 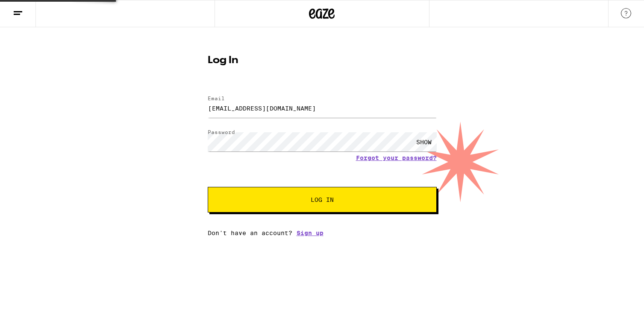 What do you see at coordinates (34, 10) in the screenshot?
I see `span: Hi. Need any help?` at bounding box center [34, 10].